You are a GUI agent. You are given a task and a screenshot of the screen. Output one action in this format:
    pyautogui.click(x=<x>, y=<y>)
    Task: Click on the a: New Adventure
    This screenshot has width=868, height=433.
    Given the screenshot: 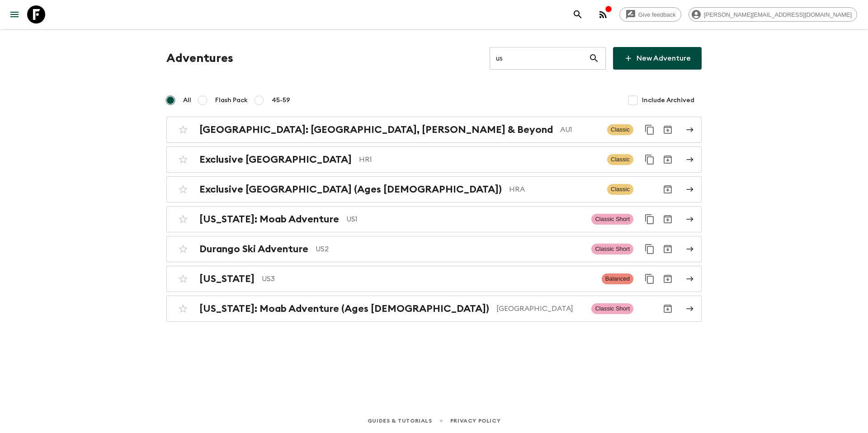 What is the action you would take?
    pyautogui.click(x=657, y=58)
    